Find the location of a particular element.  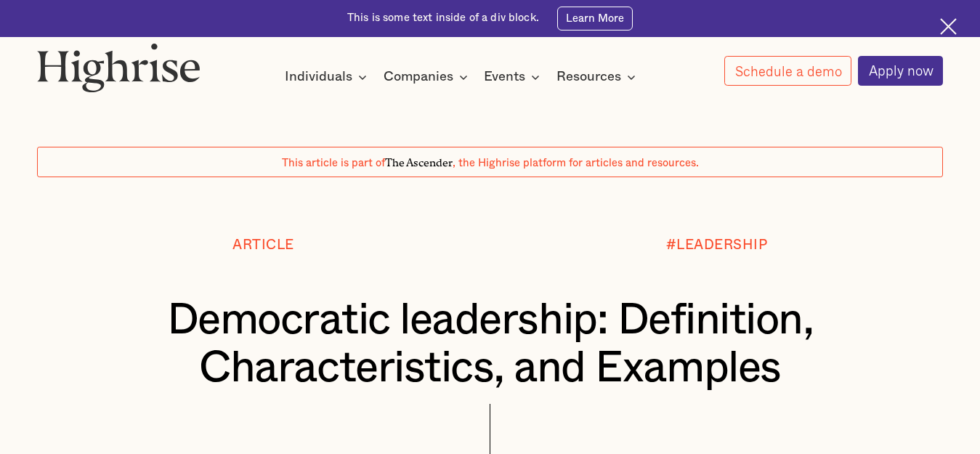

span: This article is part of is located at coordinates (334, 163).